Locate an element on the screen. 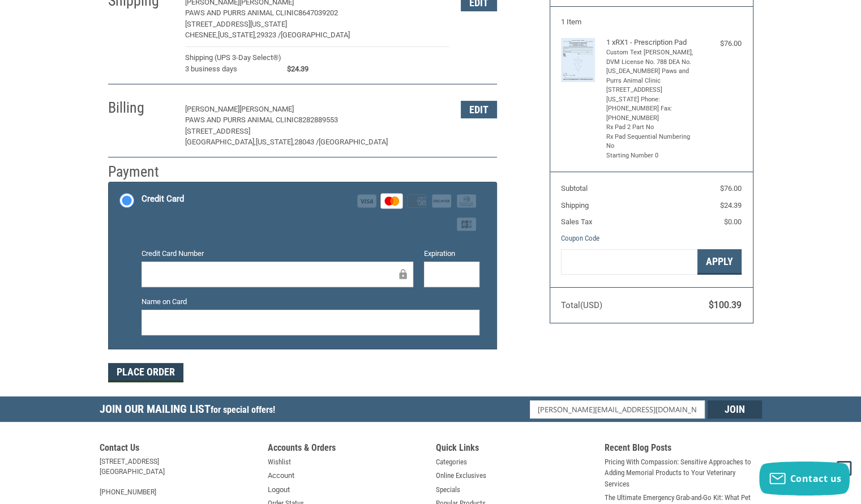 The height and width of the screenshot is (504, 861). span: Contact us is located at coordinates (816, 479).